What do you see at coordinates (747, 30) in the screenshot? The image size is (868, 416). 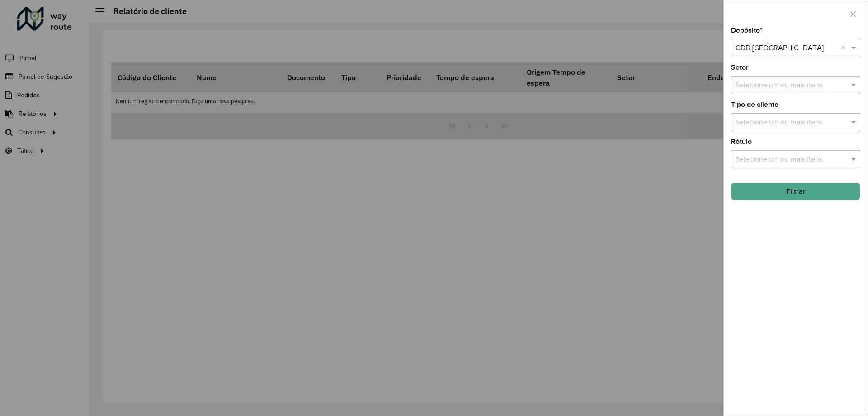 I see `label: Depósito` at bounding box center [747, 30].